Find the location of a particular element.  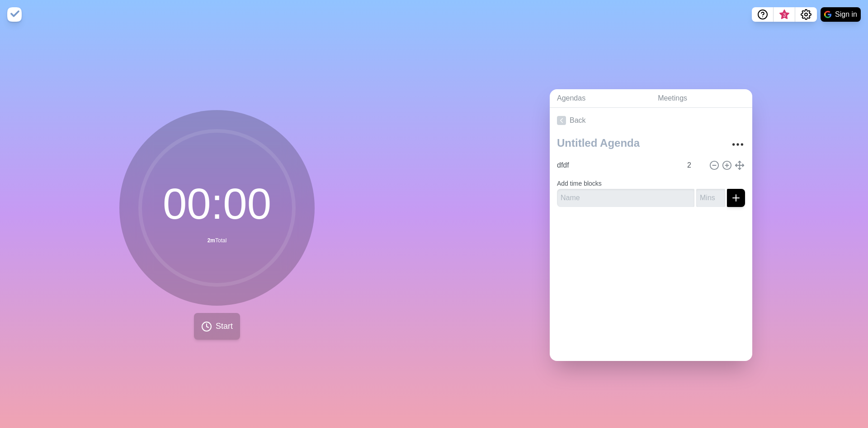

span: 3 is located at coordinates (784, 15).